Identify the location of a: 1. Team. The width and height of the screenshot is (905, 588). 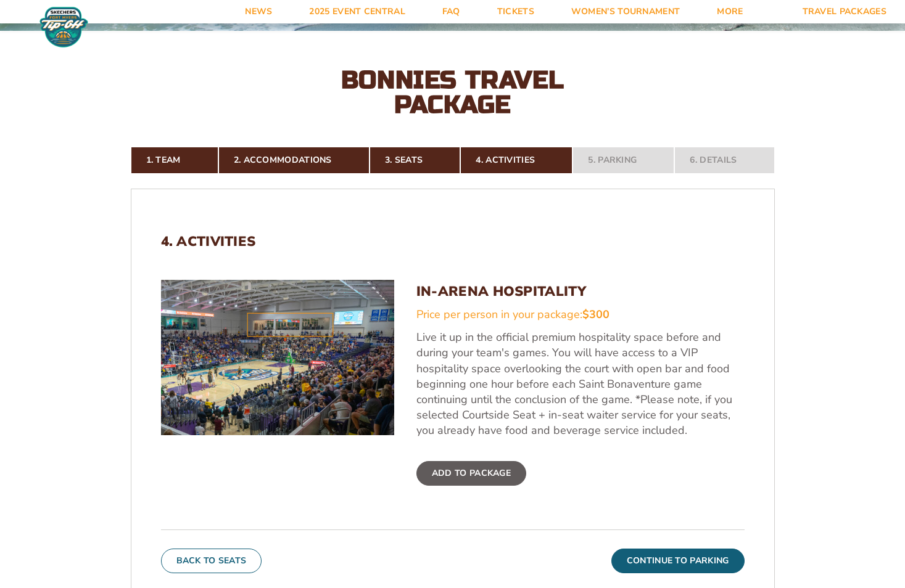
(175, 160).